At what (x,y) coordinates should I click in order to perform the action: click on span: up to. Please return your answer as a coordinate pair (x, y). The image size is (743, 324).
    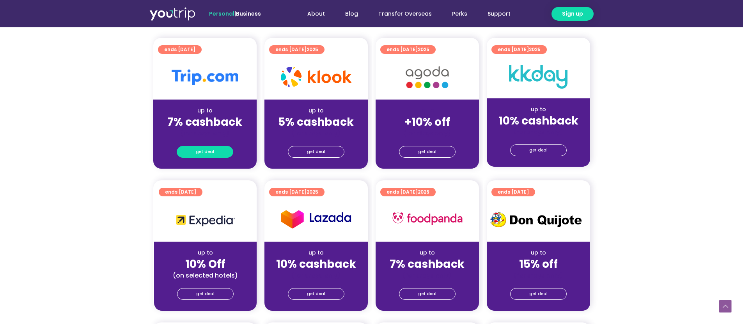
    Looking at the image, I should click on (427, 110).